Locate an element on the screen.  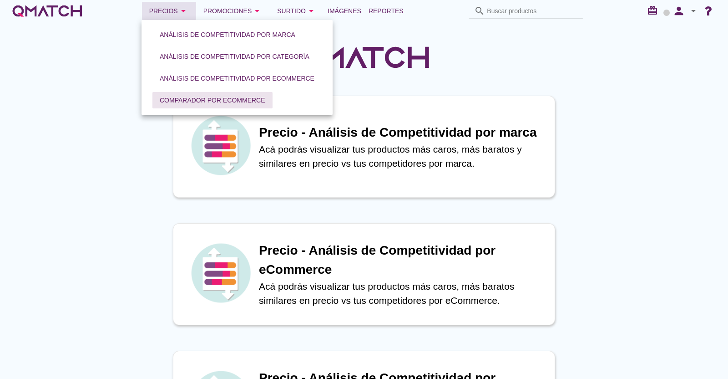
a: iconPrecio - Análisis de Competitividad por marcaAcá podrás visualizar tus productos más caros, m... is located at coordinates (364, 147).